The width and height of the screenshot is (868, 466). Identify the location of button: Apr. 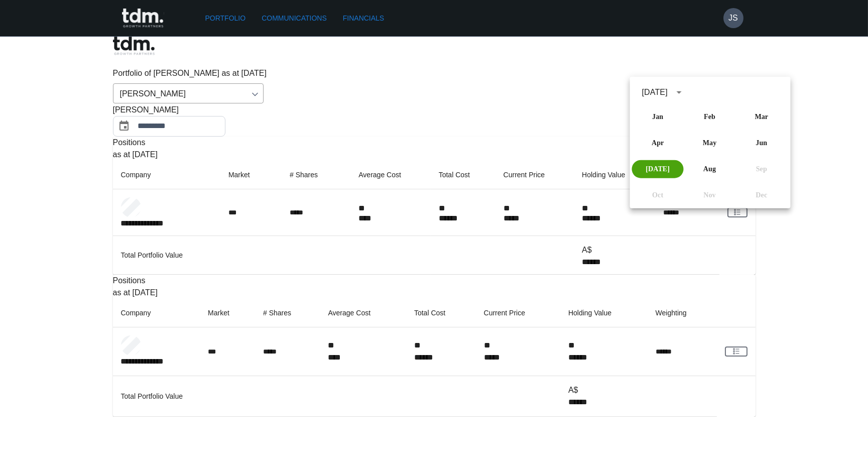
(657, 143).